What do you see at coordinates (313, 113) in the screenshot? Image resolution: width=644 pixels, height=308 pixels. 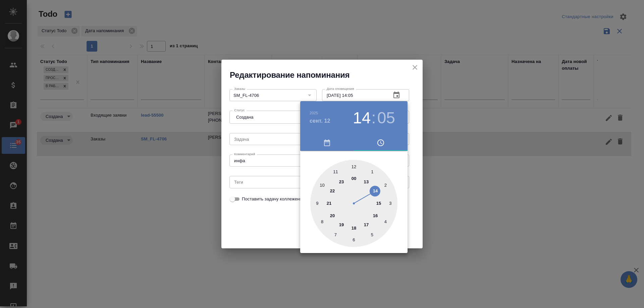 I see `h6: 2025` at bounding box center [313, 113].